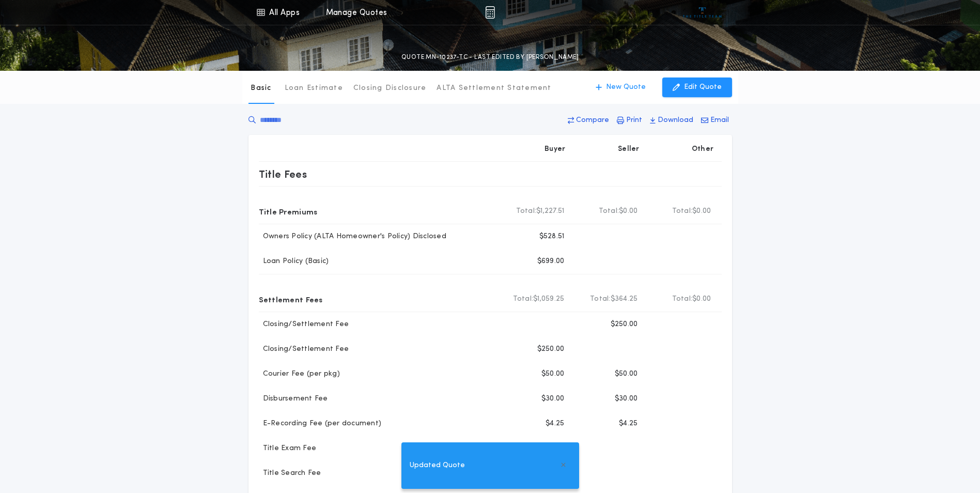  Describe the element at coordinates (555, 149) in the screenshot. I see `p: Buyer` at that location.